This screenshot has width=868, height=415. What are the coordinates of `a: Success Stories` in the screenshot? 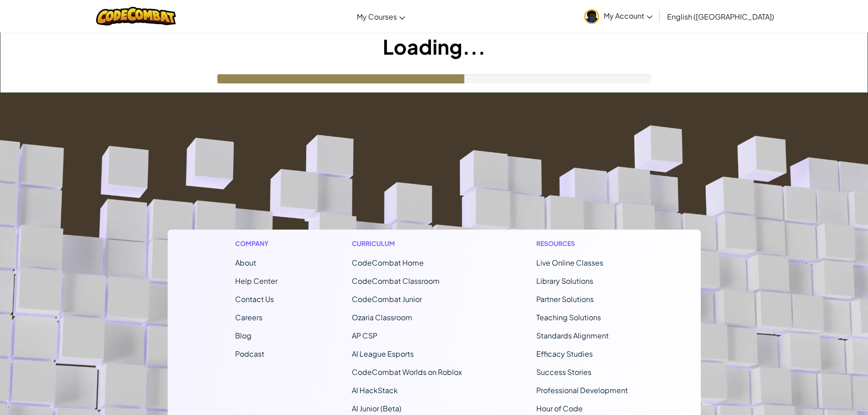 It's located at (564, 372).